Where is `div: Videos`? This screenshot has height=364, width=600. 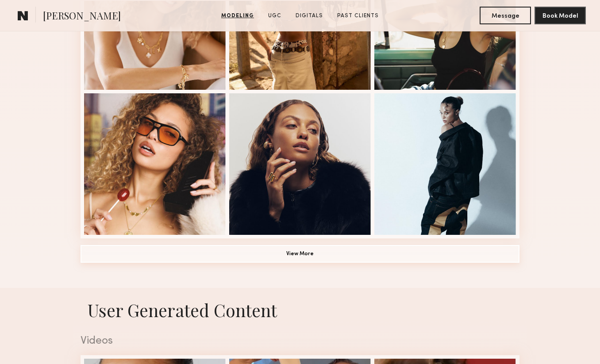
div: Videos is located at coordinates (300, 341).